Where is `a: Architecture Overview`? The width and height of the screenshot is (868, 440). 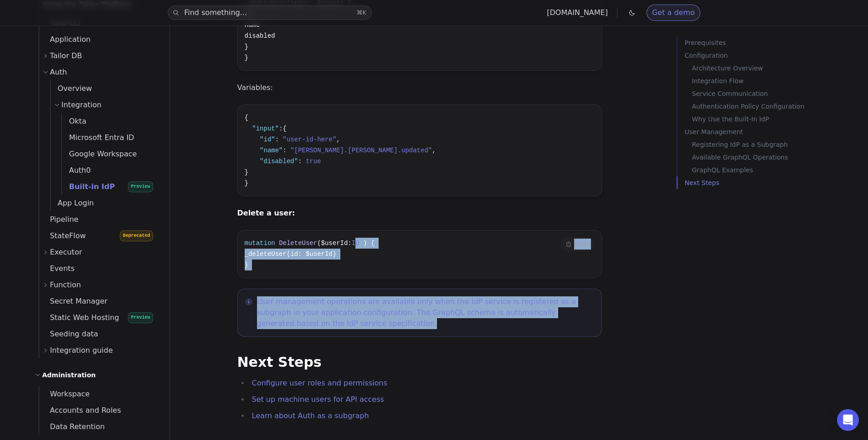 a: Architecture Overview is located at coordinates (766, 69).